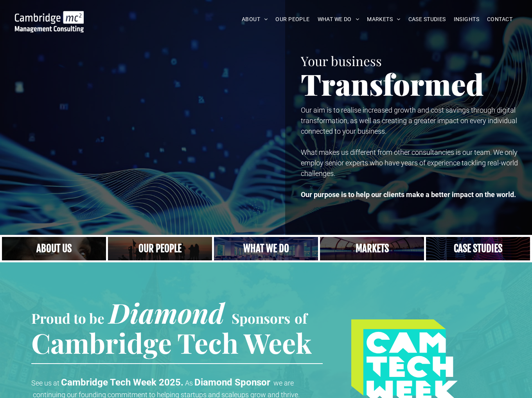  What do you see at coordinates (372, 249) in the screenshot?
I see `a: Our Markets | Cambridge Management Consulting` at bounding box center [372, 249].